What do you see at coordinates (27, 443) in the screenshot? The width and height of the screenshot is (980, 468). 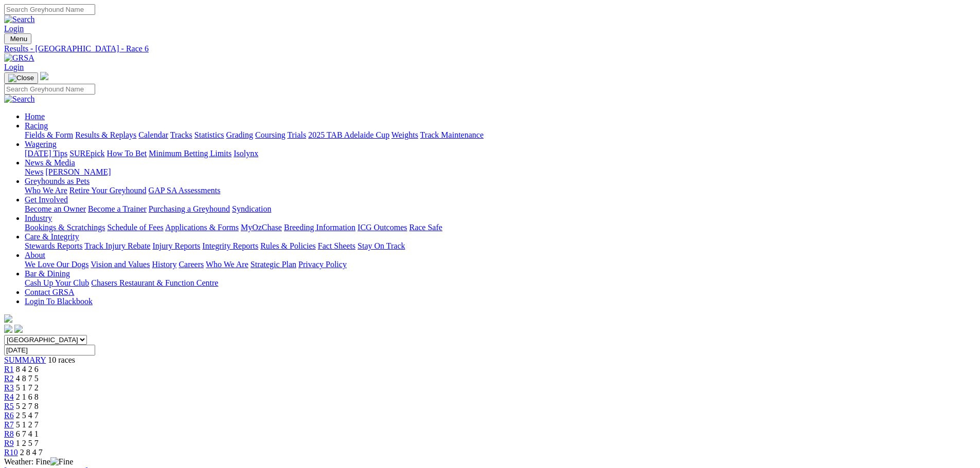 I see `span: 1 2 5 7` at bounding box center [27, 443].